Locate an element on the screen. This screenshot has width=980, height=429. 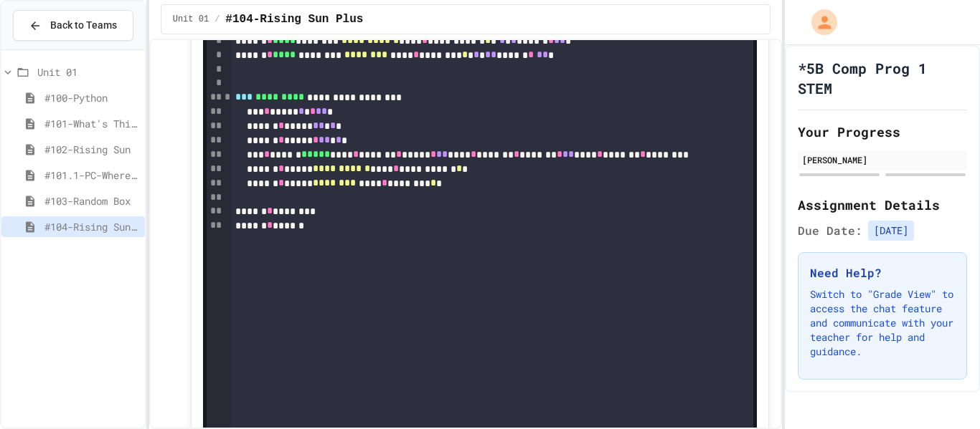
span: #102-Rising Sun is located at coordinates (92, 149).